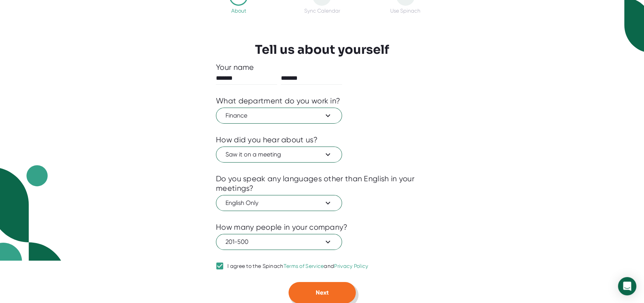 This screenshot has height=303, width=644. I want to click on span: Finance, so click(279, 115).